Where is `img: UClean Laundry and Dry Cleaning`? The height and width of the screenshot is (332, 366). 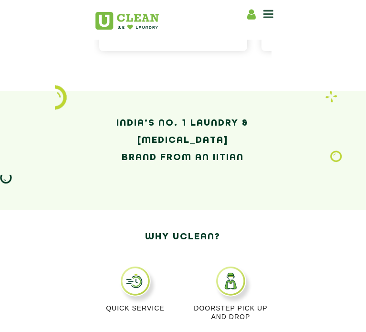 img: UClean Laundry and Dry Cleaning is located at coordinates (127, 21).